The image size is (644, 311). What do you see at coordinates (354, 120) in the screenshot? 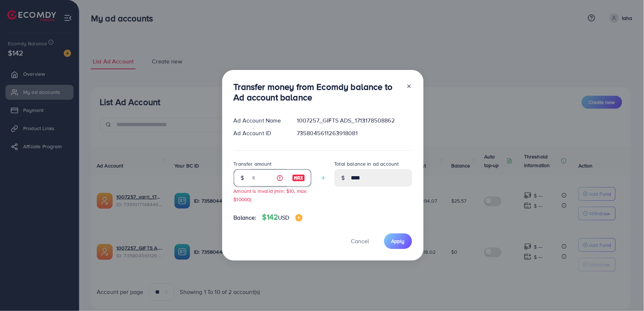
I see `div: 1007257_GIFTS ADS_1713178508862` at bounding box center [354, 120].